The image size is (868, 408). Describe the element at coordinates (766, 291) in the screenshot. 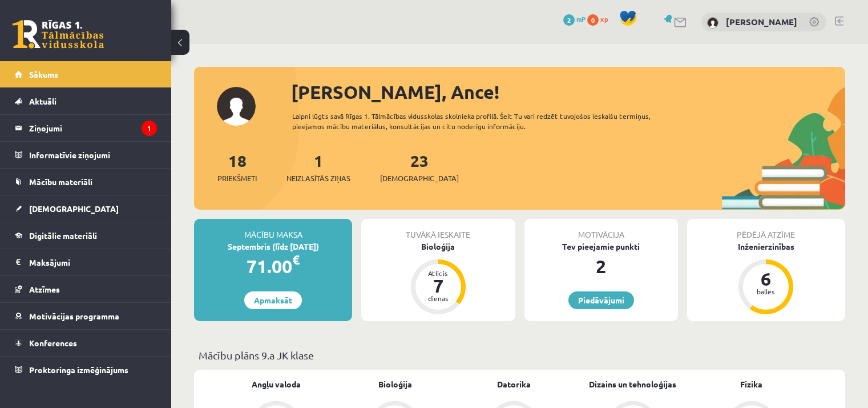

I see `div: balles` at that location.